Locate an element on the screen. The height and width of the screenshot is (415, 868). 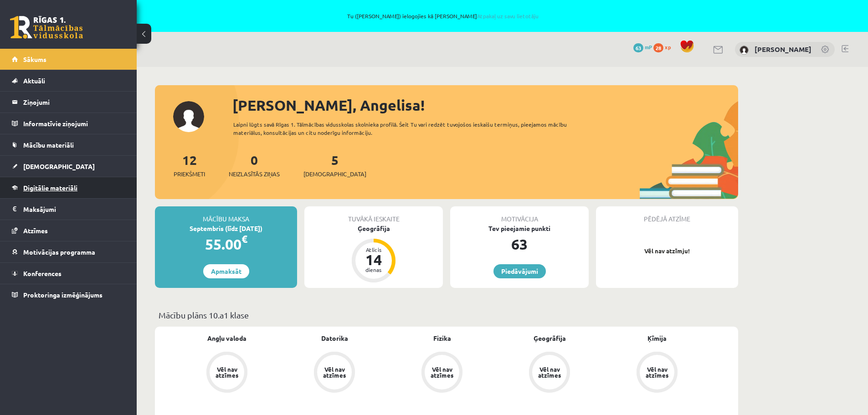
a: Informatīvie ziņojumi is located at coordinates (68, 123).